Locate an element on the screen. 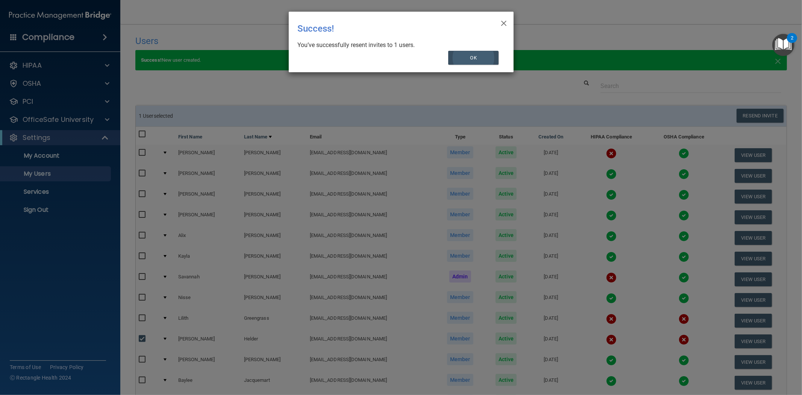 The width and height of the screenshot is (802, 395). button: OK is located at coordinates (473, 58).